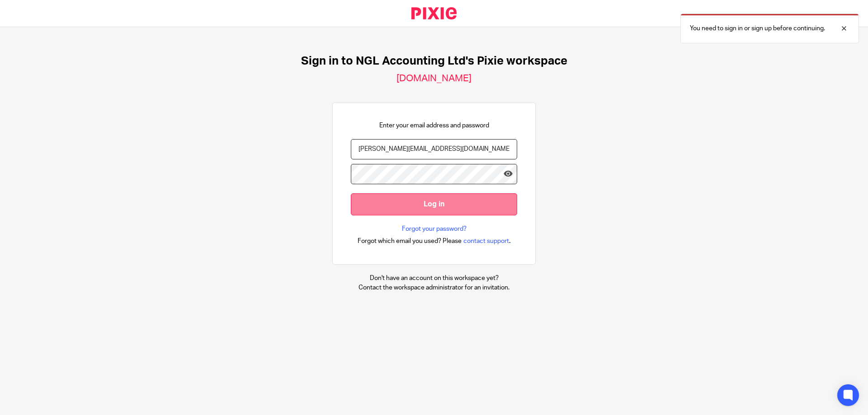 The width and height of the screenshot is (868, 415). Describe the element at coordinates (434, 204) in the screenshot. I see `input: Log in` at that location.